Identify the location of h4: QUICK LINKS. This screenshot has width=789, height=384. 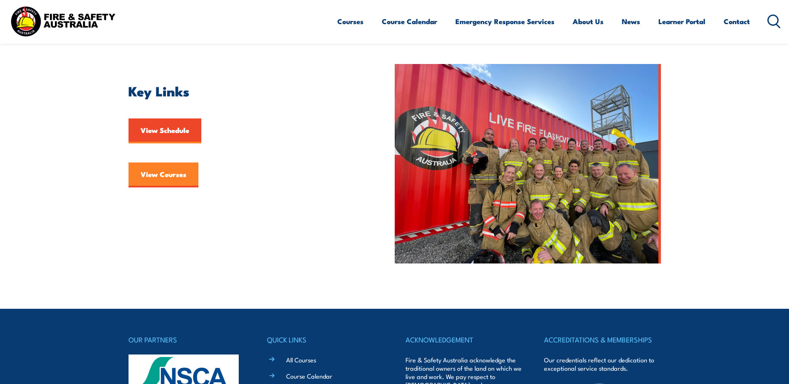
(325, 340).